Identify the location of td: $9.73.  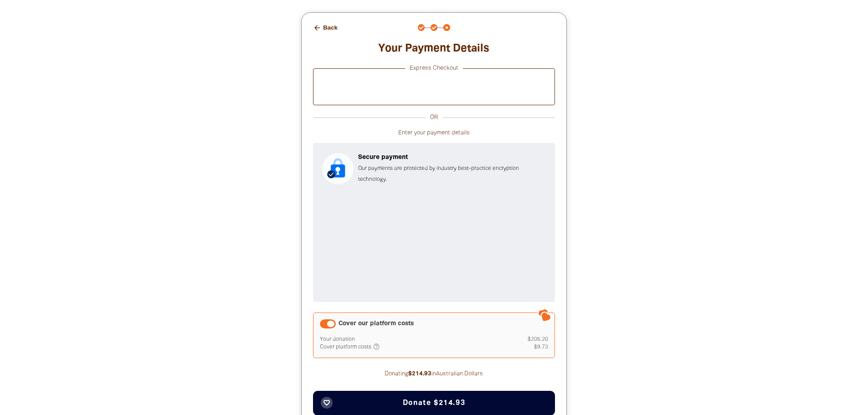
(519, 347).